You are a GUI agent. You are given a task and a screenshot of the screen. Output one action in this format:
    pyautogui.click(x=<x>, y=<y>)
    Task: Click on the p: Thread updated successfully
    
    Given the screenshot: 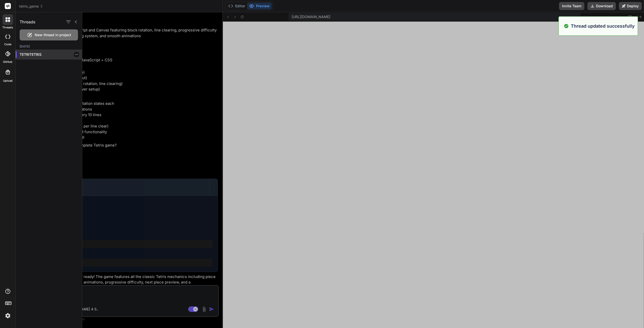 What is the action you would take?
    pyautogui.click(x=602, y=26)
    